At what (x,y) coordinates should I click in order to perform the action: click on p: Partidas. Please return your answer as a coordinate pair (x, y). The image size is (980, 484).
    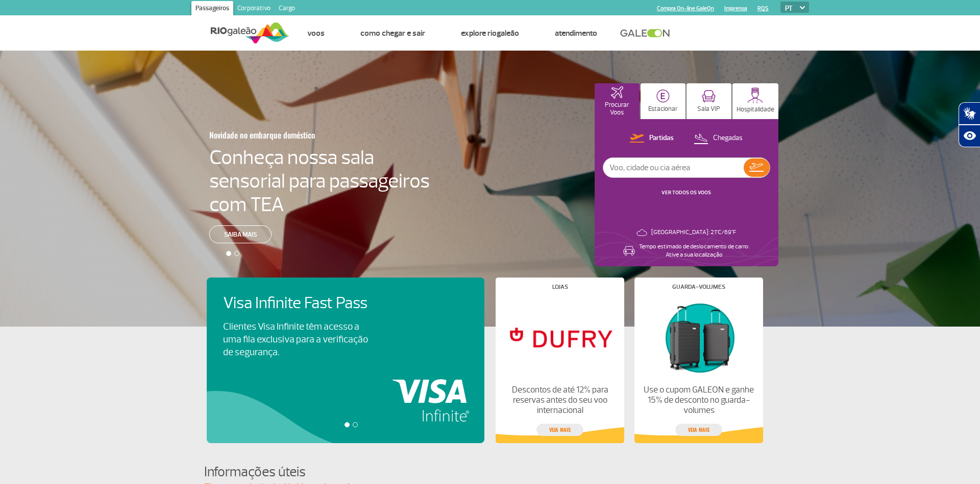
    Looking at the image, I should click on (661, 138).